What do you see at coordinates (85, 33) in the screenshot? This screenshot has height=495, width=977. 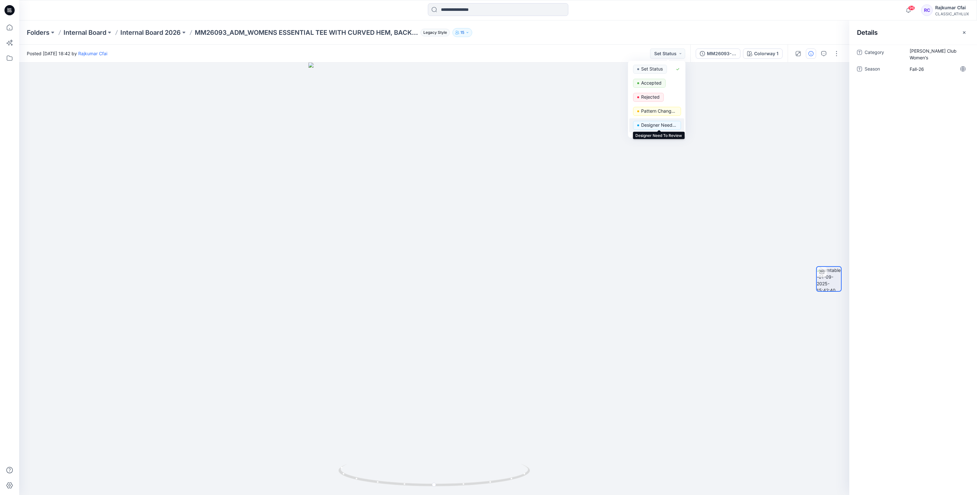 I see `a: Internal Board` at bounding box center [85, 33].